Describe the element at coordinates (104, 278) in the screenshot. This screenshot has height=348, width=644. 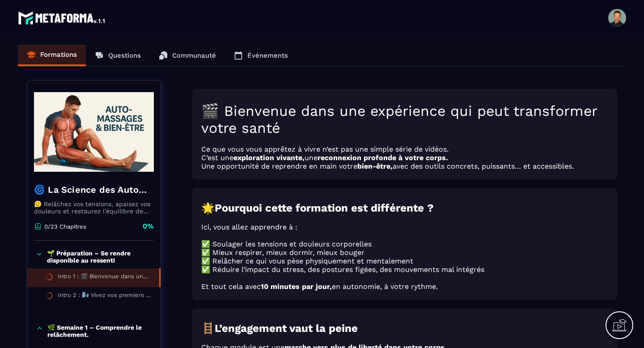
I see `div: Intro 1 : 🎬 Bienvenue dans une expérience qui peut transformer votre santé` at that location.